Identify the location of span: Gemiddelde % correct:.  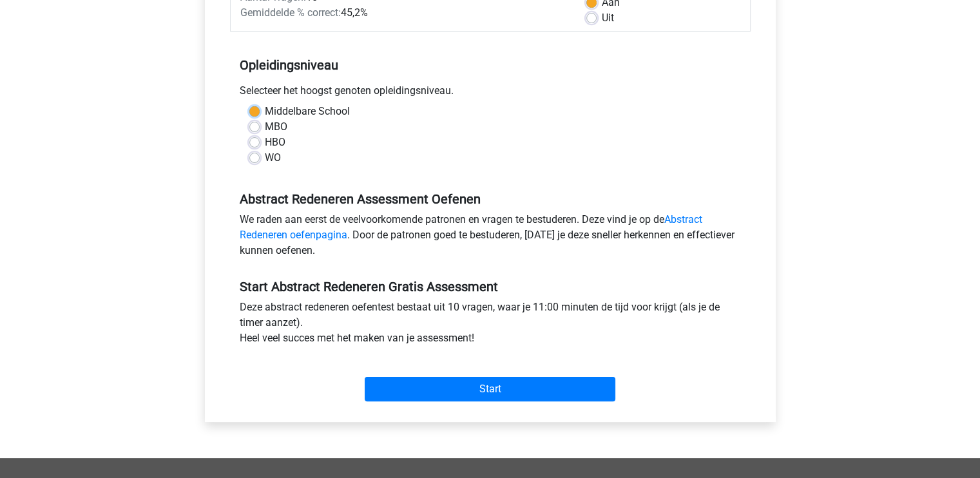
(291, 12).